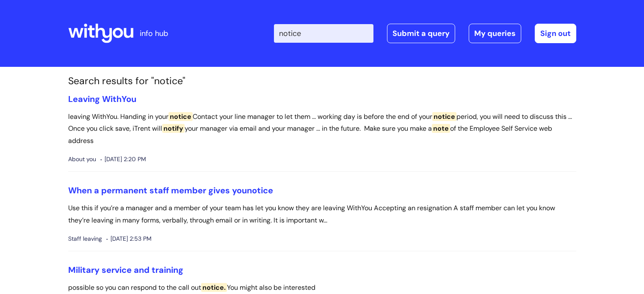 The height and width of the screenshot is (294, 644). What do you see at coordinates (322, 288) in the screenshot?
I see `p: possible so you can respond to the call out You might also be interested` at bounding box center [322, 288].